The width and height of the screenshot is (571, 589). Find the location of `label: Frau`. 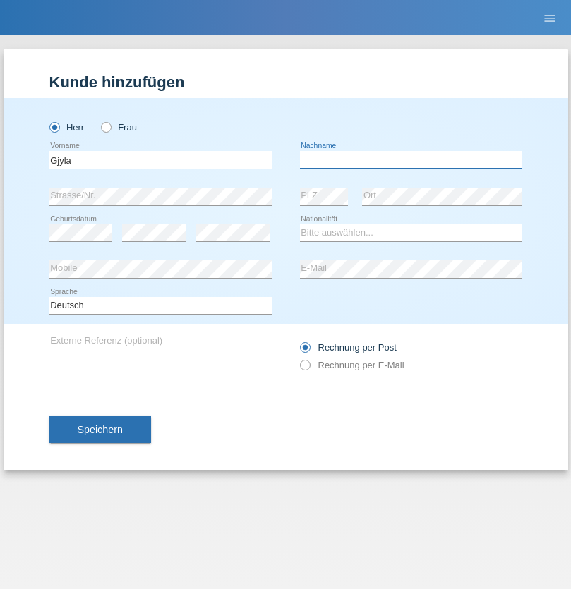

label: Frau is located at coordinates (119, 127).